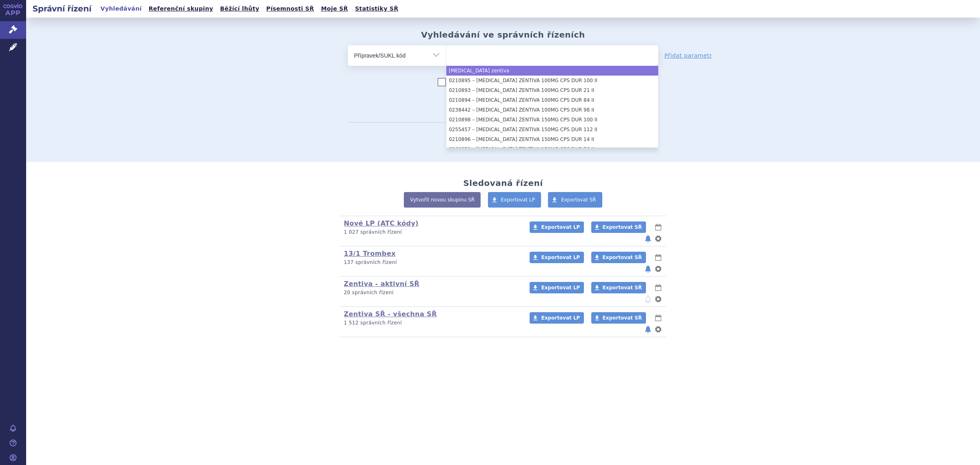  I want to click on p: 20 správních řízení, so click(431, 293).